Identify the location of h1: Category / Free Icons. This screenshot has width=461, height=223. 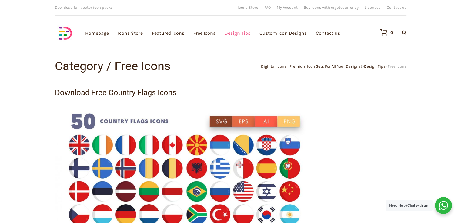
(143, 66).